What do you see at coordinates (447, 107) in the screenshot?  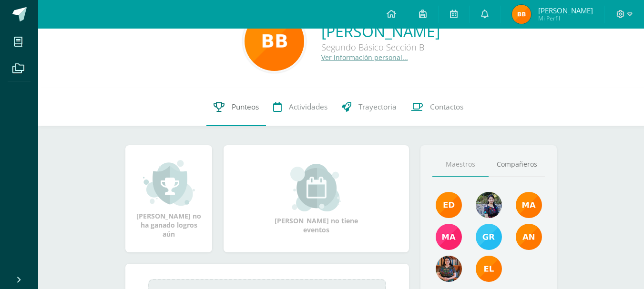 I see `span: Contactos` at bounding box center [447, 107].